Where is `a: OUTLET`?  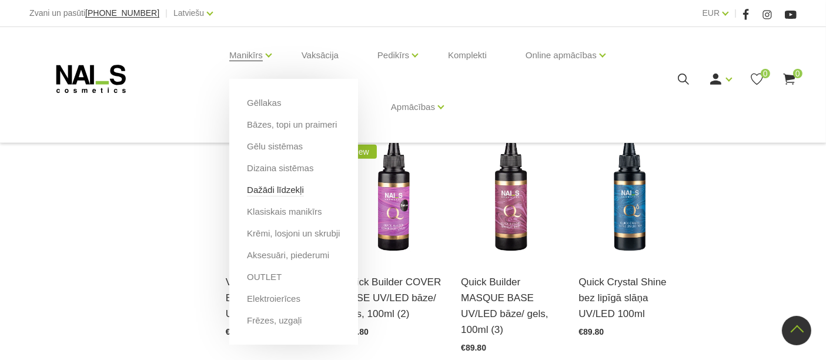
a: OUTLET is located at coordinates (264, 277).